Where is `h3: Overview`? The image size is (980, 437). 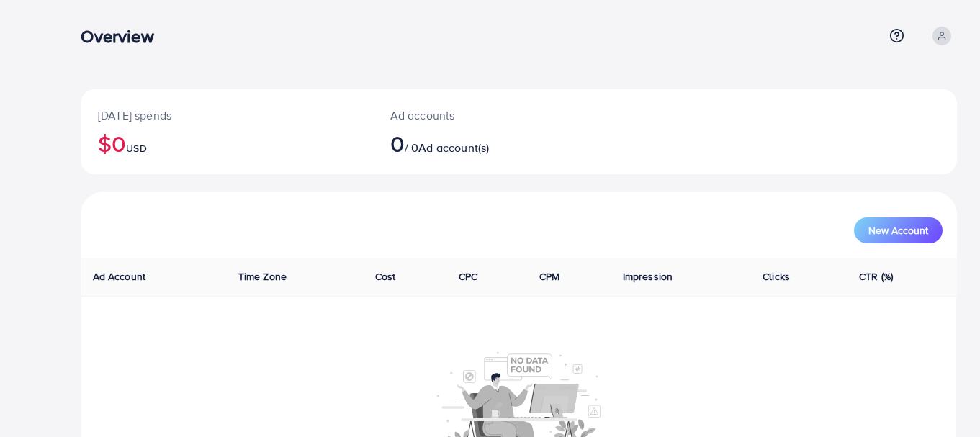
h3: Overview is located at coordinates (122, 36).